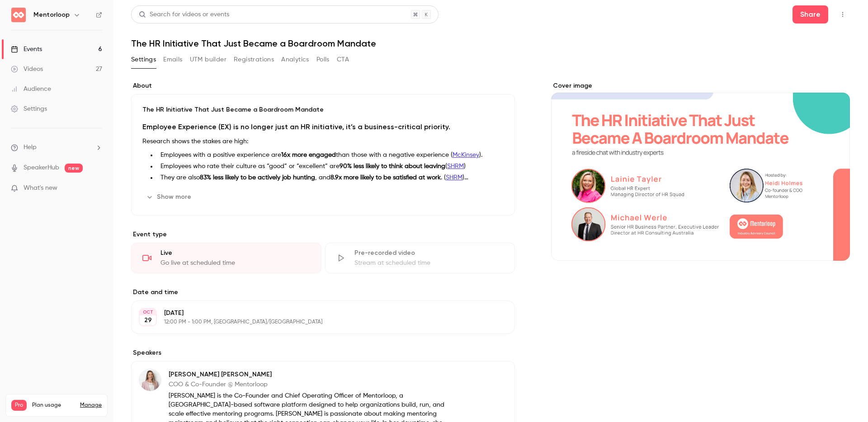  Describe the element at coordinates (19, 406) in the screenshot. I see `span: Pro` at that location.